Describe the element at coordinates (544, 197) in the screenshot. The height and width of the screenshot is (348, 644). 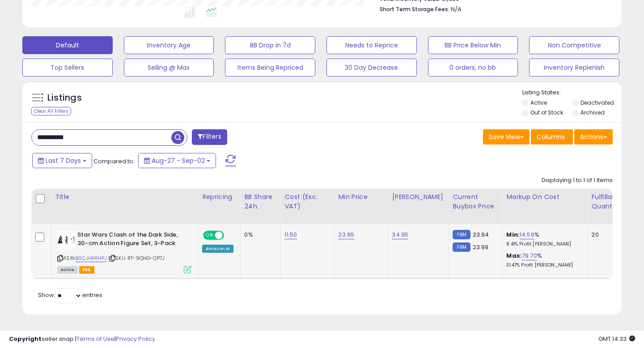
I see `div: Markup on Cost` at that location.